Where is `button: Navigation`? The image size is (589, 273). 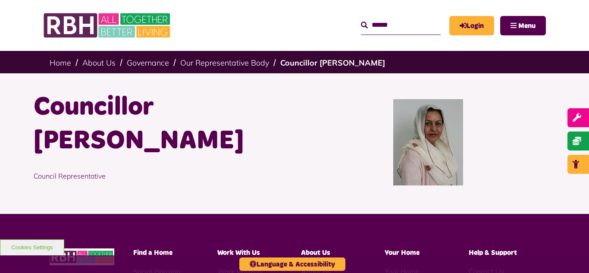
button: Navigation is located at coordinates (523, 25).